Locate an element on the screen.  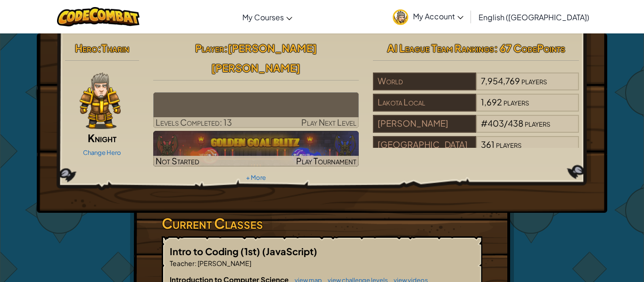
span: Tharin is located at coordinates (115, 48).